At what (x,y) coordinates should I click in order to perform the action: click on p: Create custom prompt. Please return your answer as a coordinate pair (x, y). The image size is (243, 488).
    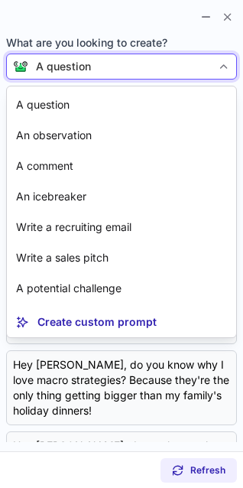
    Looking at the image, I should click on (97, 322).